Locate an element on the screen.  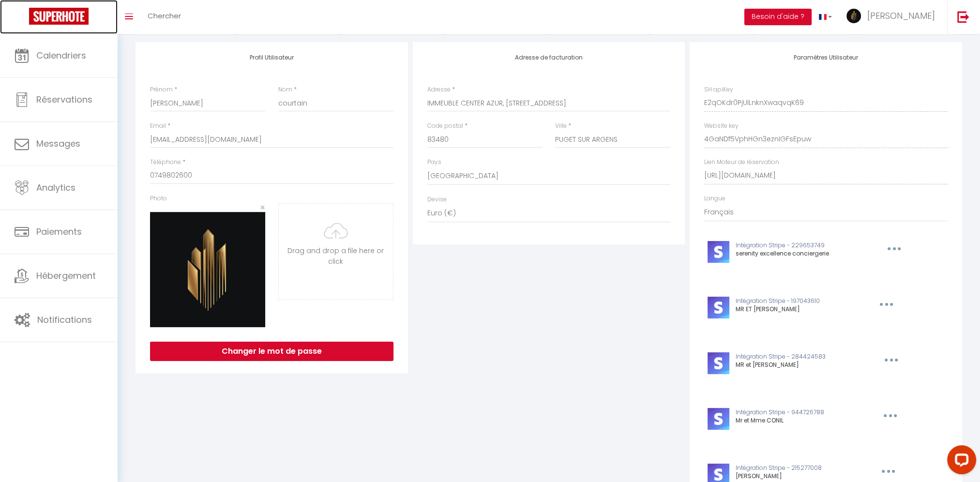
button: Changer le mot de passe is located at coordinates (272, 352).